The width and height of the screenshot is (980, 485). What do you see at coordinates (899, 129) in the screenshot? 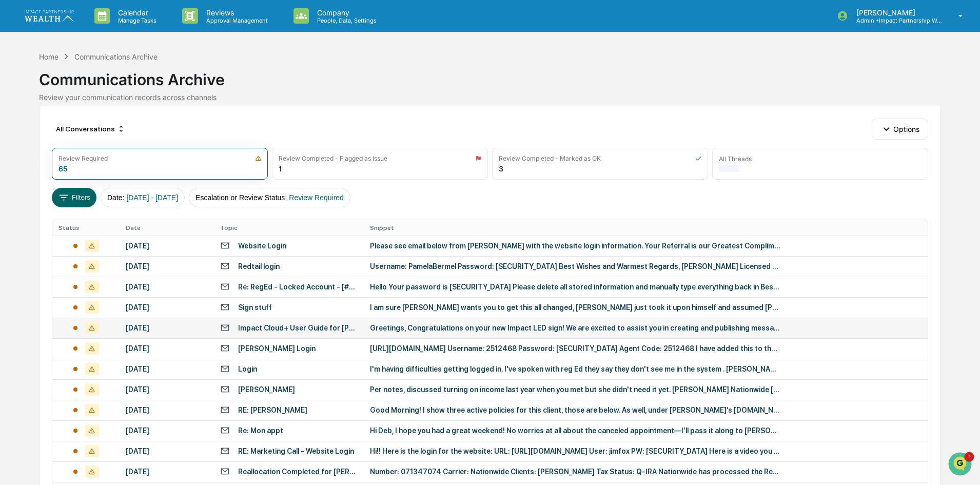
I see `button: Options` at bounding box center [899, 129].